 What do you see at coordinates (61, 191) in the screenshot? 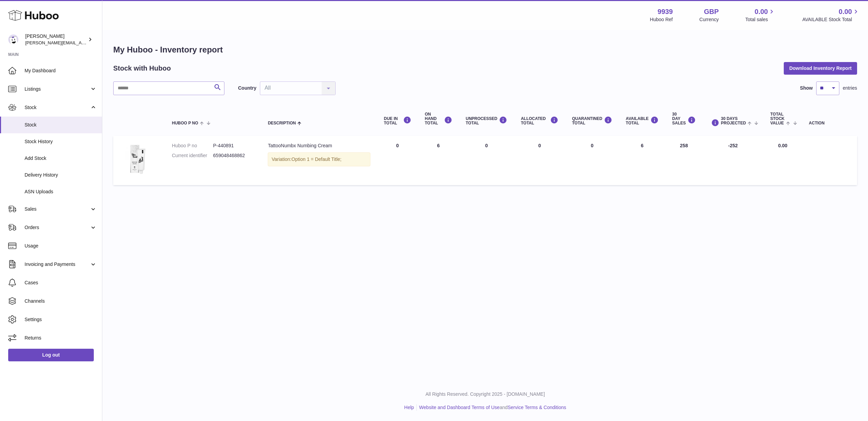
I see `span: ASN Uploads` at bounding box center [61, 191].